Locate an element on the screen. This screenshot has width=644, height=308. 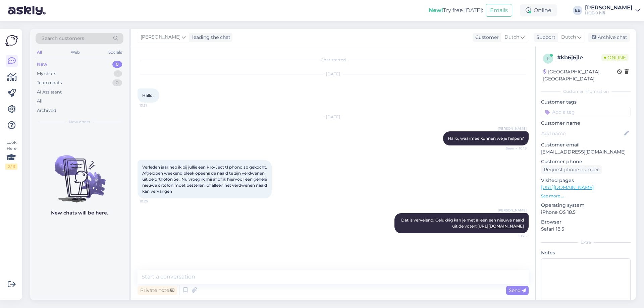
div: Archive chat is located at coordinates (609, 37).